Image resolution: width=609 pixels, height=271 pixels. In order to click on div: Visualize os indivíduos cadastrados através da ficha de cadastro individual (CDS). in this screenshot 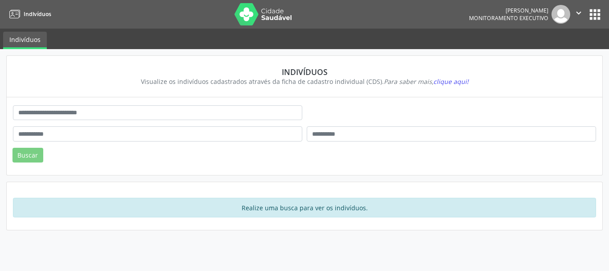, I will do `click(305, 81)`.